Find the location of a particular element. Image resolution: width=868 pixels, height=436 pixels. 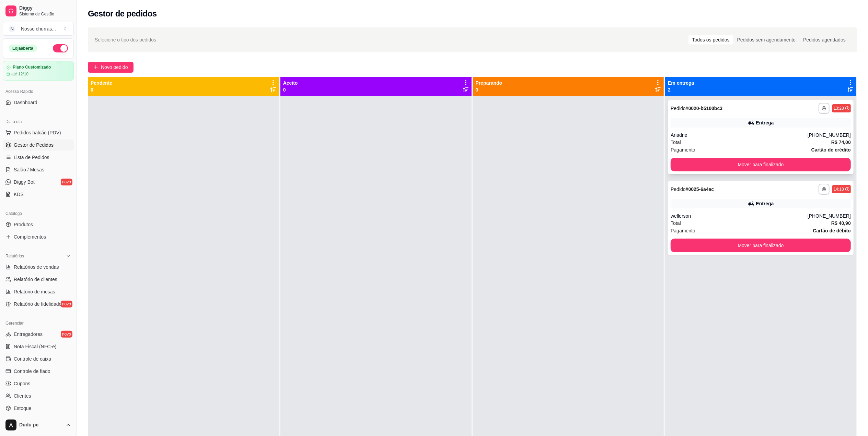

div: Catálogo is located at coordinates (38, 213).